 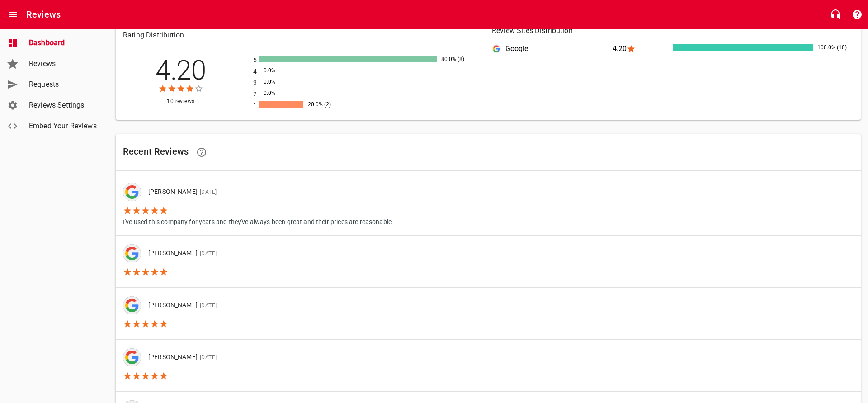 What do you see at coordinates (13, 14) in the screenshot?
I see `button: Open drawer` at bounding box center [13, 14].